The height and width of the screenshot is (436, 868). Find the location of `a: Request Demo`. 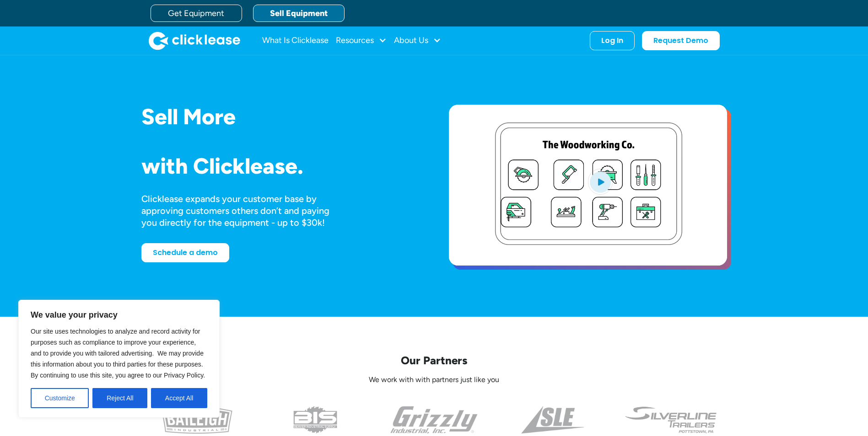

a: Request Demo is located at coordinates (681, 41).